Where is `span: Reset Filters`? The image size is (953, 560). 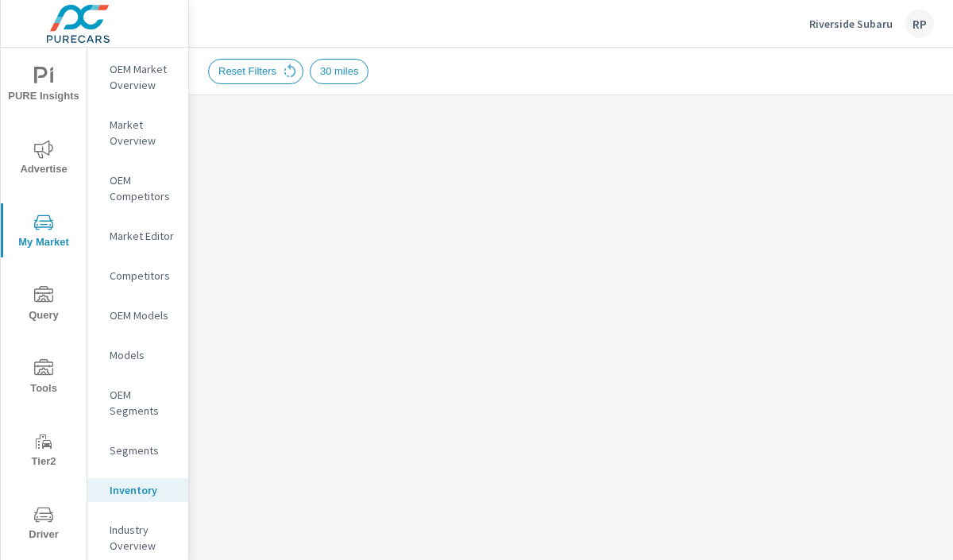
span: Reset Filters is located at coordinates (247, 71).